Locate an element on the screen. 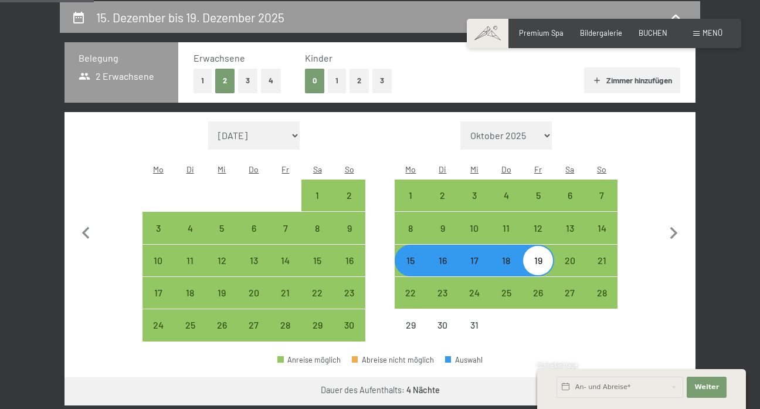 The height and width of the screenshot is (409, 760). div: Sun Nov 23 2025 is located at coordinates (349, 293).